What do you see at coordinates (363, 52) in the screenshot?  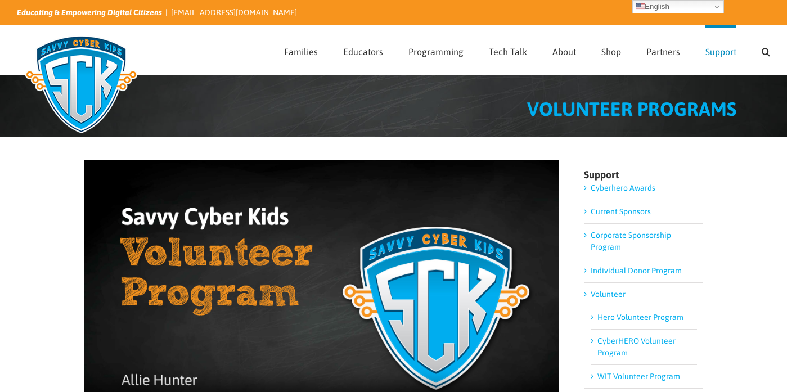 I see `span: Educators` at bounding box center [363, 52].